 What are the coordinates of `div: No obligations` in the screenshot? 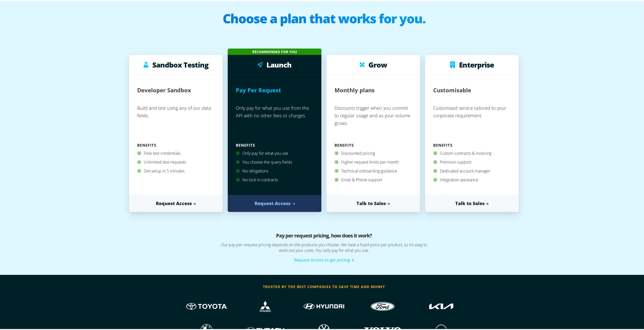 It's located at (274, 170).